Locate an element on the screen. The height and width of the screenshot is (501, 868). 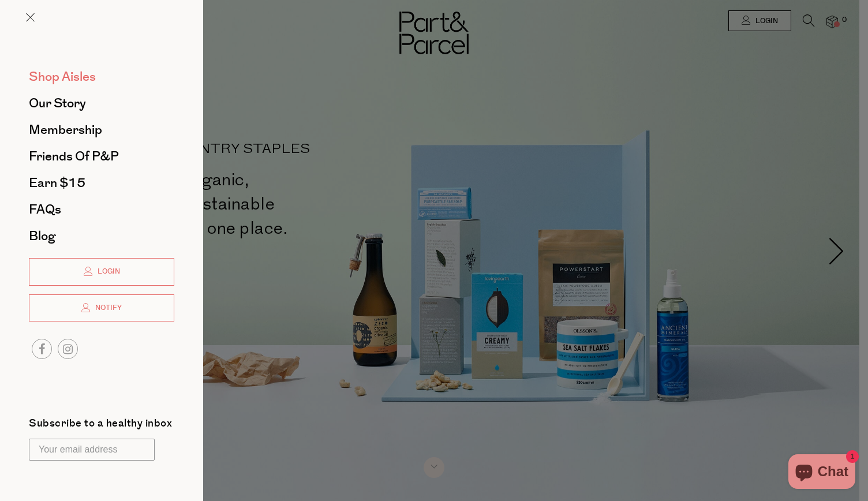
a: Friends of P&P is located at coordinates (101, 156).